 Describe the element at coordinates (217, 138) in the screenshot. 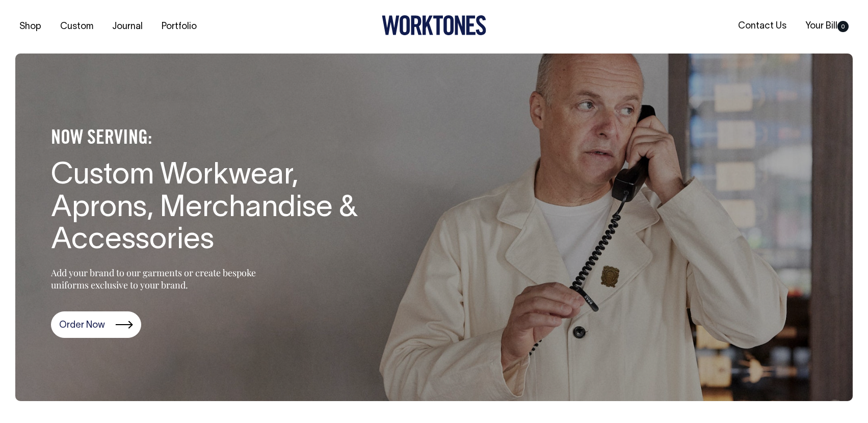

I see `h4: NOW SERVING:` at that location.